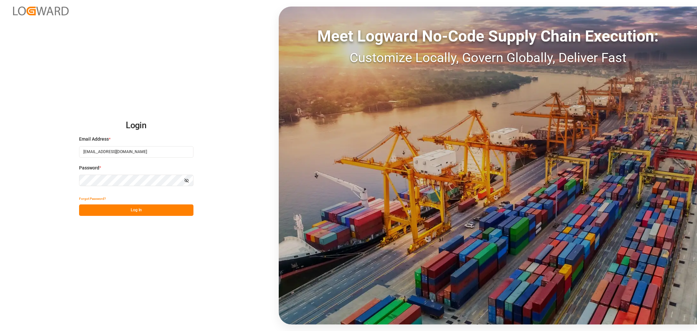 Image resolution: width=697 pixels, height=331 pixels. I want to click on div: Meet Logward No-Code Supply Chain Execution:, so click(488, 36).